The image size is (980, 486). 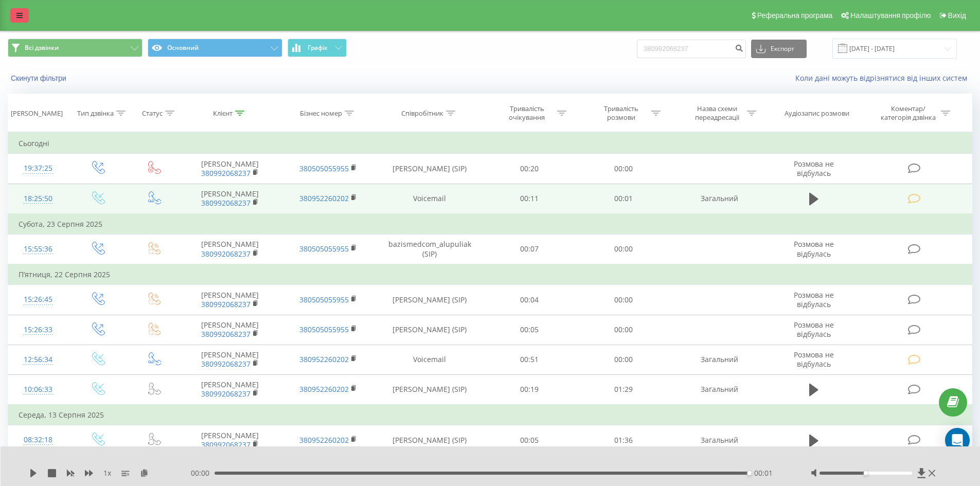 What do you see at coordinates (75, 48) in the screenshot?
I see `button: Всі дзвінки` at bounding box center [75, 48].